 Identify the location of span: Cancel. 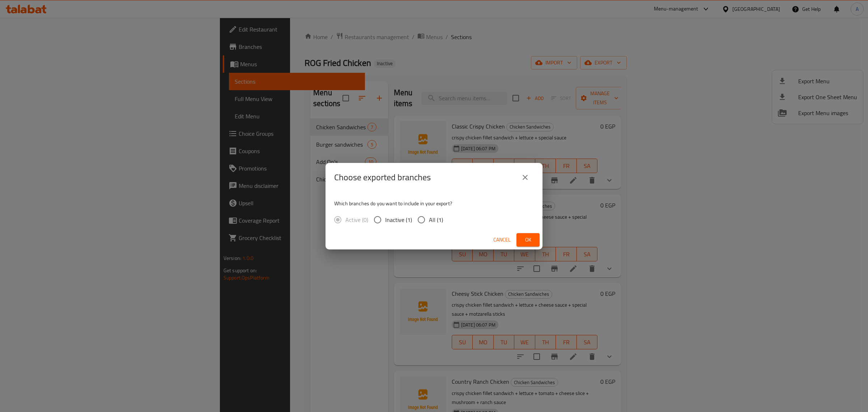
(502, 239).